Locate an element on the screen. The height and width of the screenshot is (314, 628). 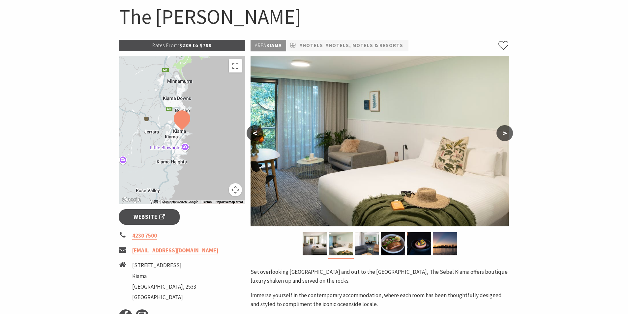
p: Kiama is located at coordinates (268, 45).